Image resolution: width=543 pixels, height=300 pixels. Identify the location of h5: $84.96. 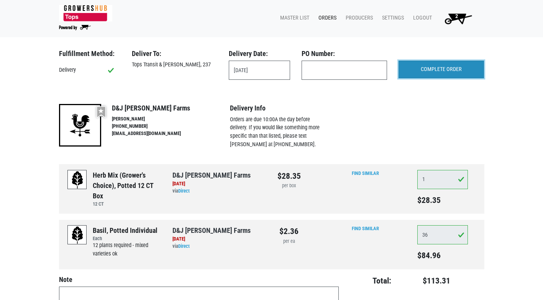
(443, 255).